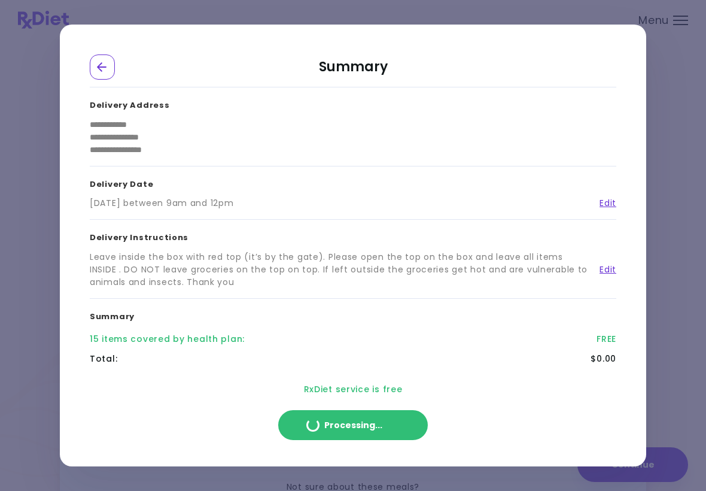  Describe the element at coordinates (104, 359) in the screenshot. I see `div: Total :` at that location.